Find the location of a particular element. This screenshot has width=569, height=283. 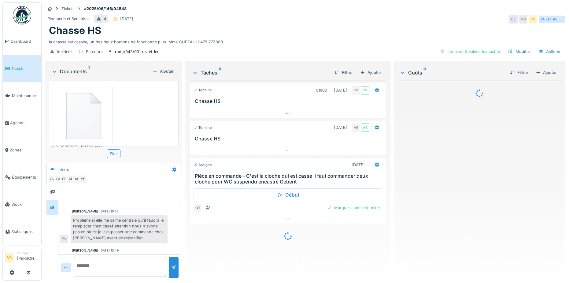

a: Zones is located at coordinates (22, 150).